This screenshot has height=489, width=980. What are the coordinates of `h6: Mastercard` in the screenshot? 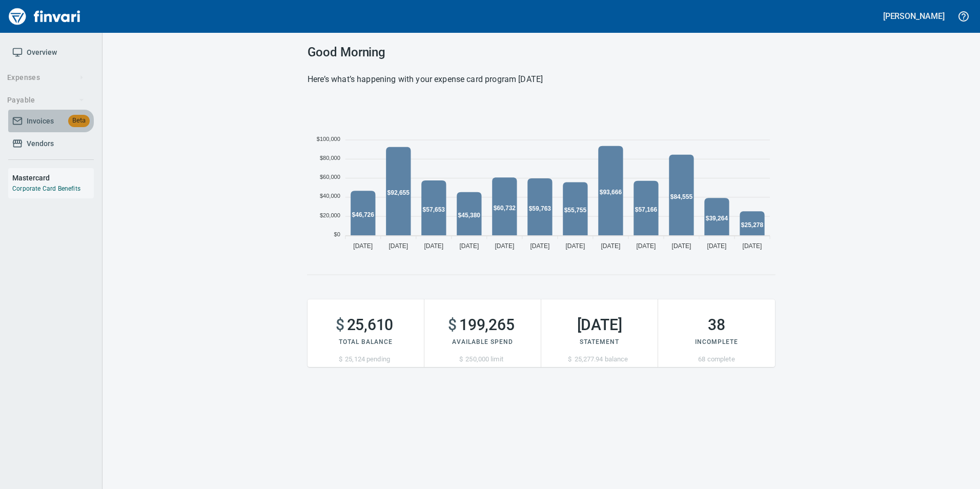 It's located at (53, 177).